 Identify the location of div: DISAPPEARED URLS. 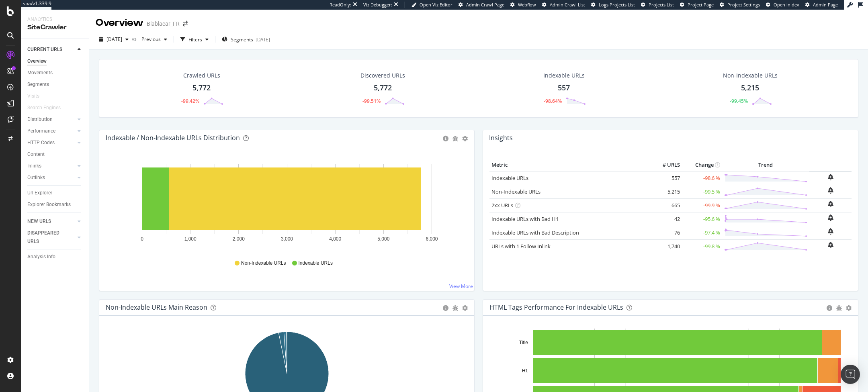
(47, 237).